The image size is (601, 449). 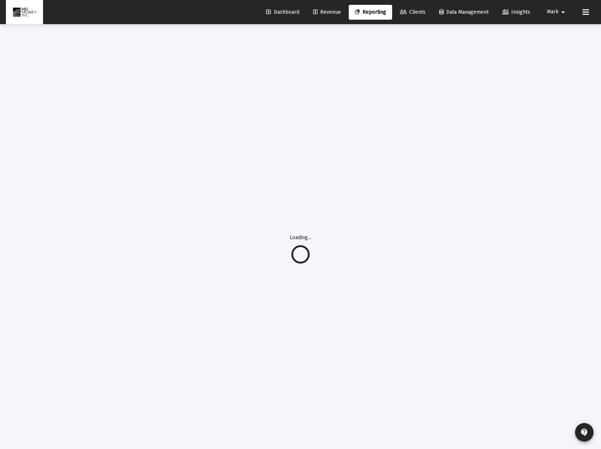 What do you see at coordinates (464, 12) in the screenshot?
I see `a: Data Management` at bounding box center [464, 12].